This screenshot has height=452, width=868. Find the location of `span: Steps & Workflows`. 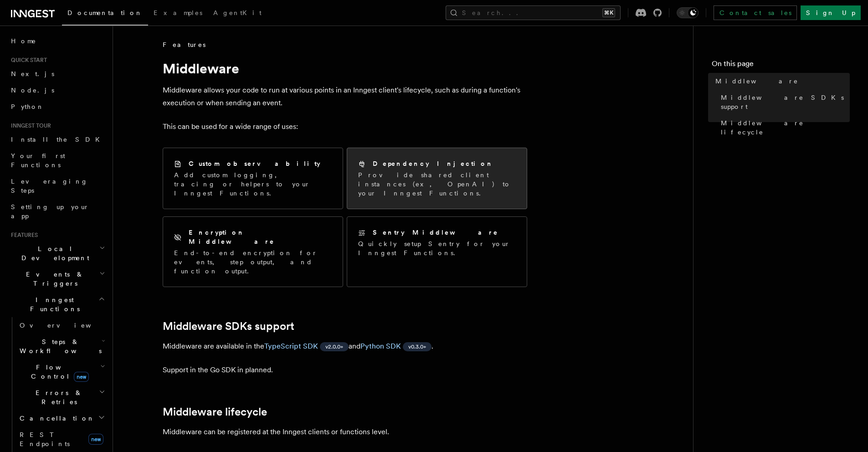

span: Steps & Workflows is located at coordinates (59, 346).